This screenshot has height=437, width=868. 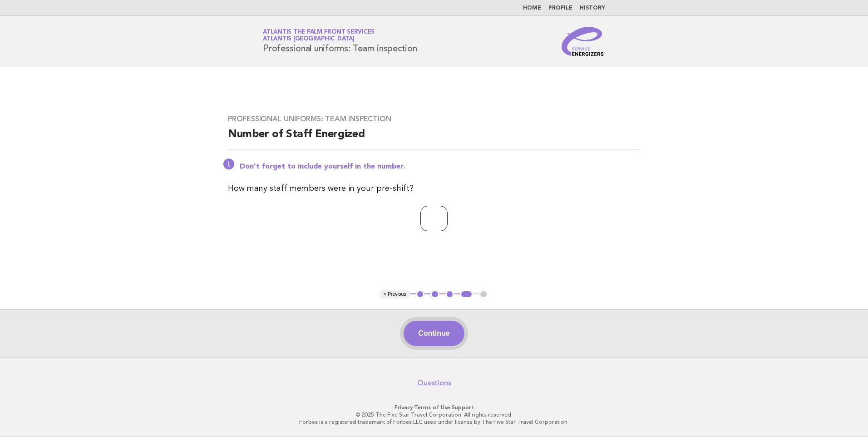 What do you see at coordinates (394, 295) in the screenshot?
I see `button: < Previous` at bounding box center [394, 295].